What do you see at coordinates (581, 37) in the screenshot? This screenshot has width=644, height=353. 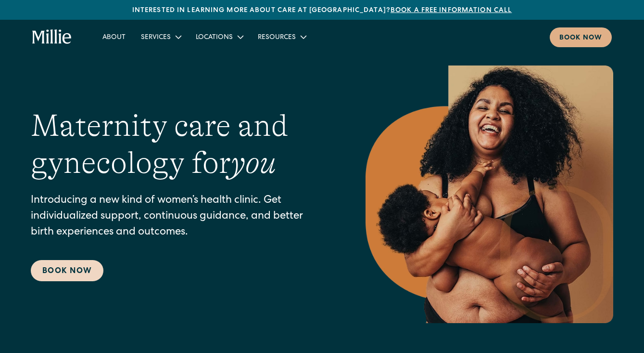 I see `a: Book now` at bounding box center [581, 37].